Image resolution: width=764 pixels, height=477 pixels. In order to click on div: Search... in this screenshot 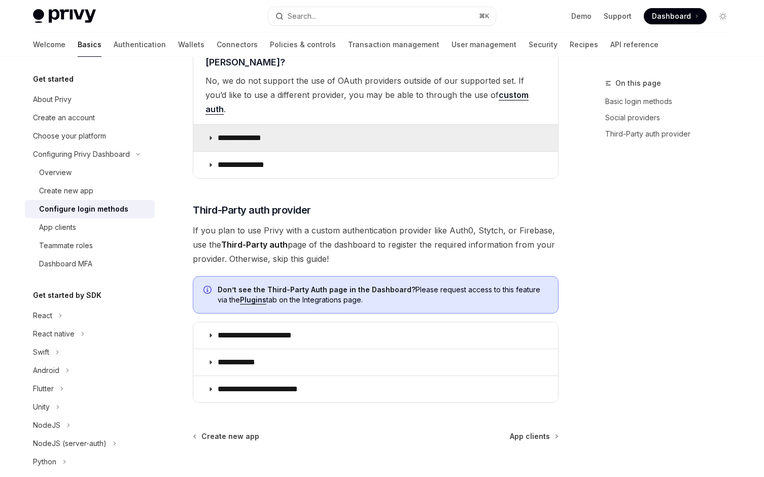, I will do `click(302, 16)`.